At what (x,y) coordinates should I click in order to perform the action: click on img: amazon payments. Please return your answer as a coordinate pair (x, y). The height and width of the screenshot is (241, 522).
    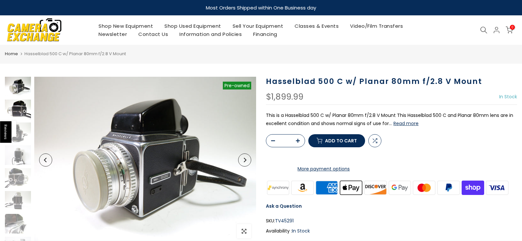
    Looking at the image, I should click on (302, 187).